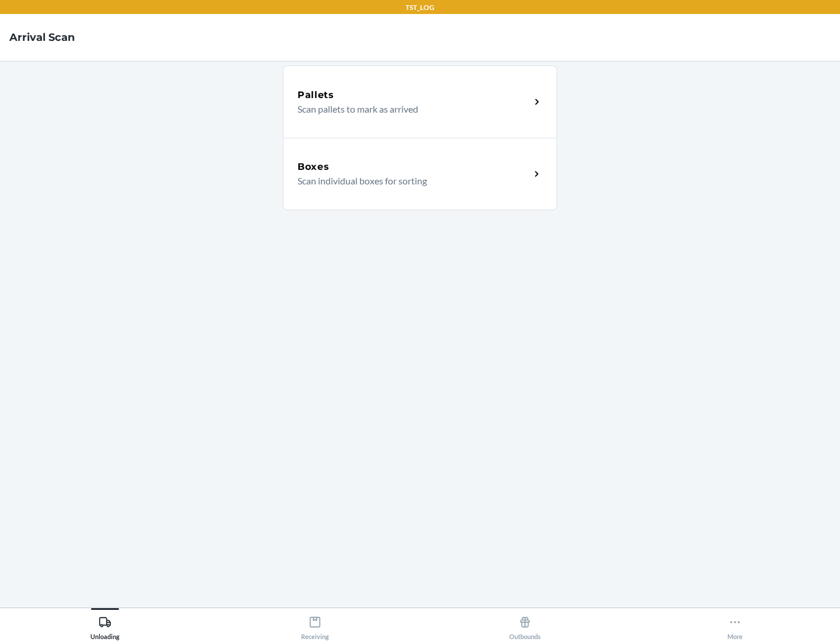 This screenshot has height=642, width=840. I want to click on p: TST_LOG, so click(420, 8).